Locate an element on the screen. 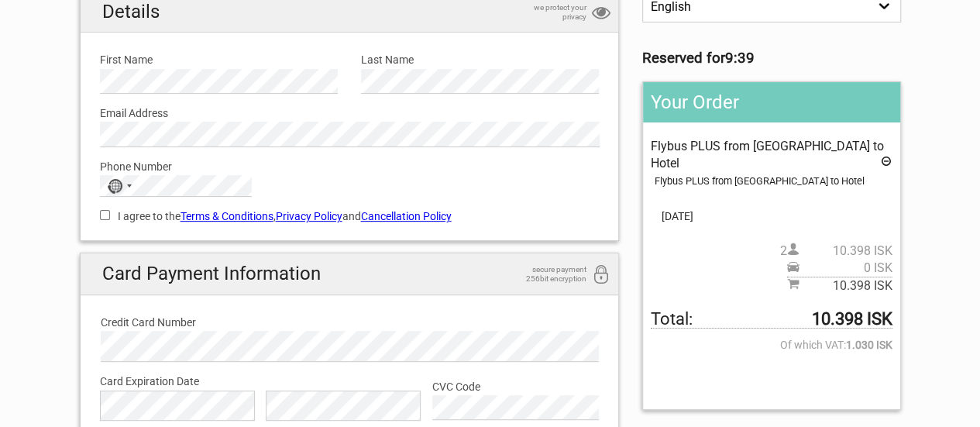 This screenshot has height=427, width=980. span: 0 ISK is located at coordinates (846, 269).